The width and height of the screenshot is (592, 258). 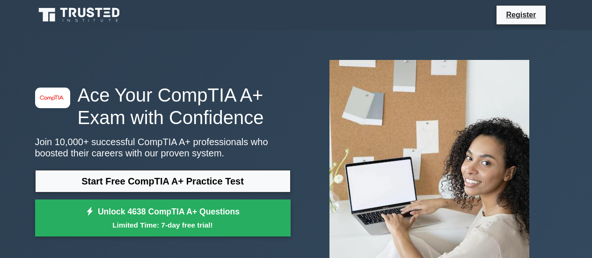 What do you see at coordinates (163, 147) in the screenshot?
I see `p: Join 10,000+ successful CompTIA A+ professionals who boosted their careers with our proven system.` at bounding box center [163, 147].